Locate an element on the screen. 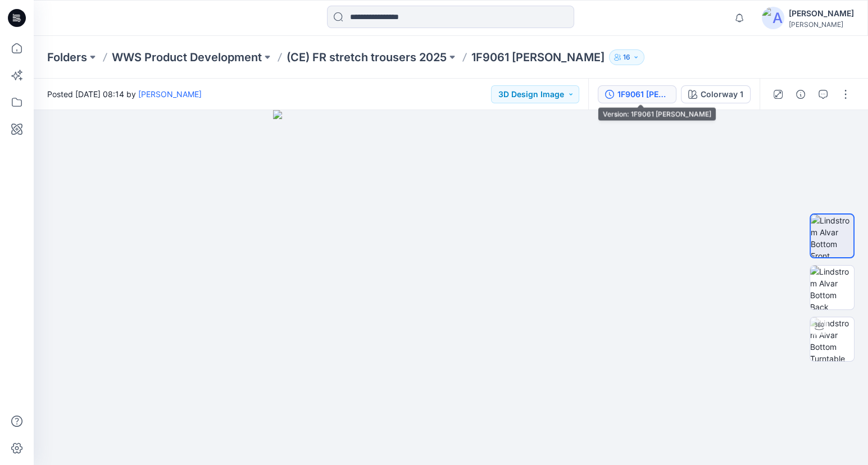  a: Folders is located at coordinates (67, 58).